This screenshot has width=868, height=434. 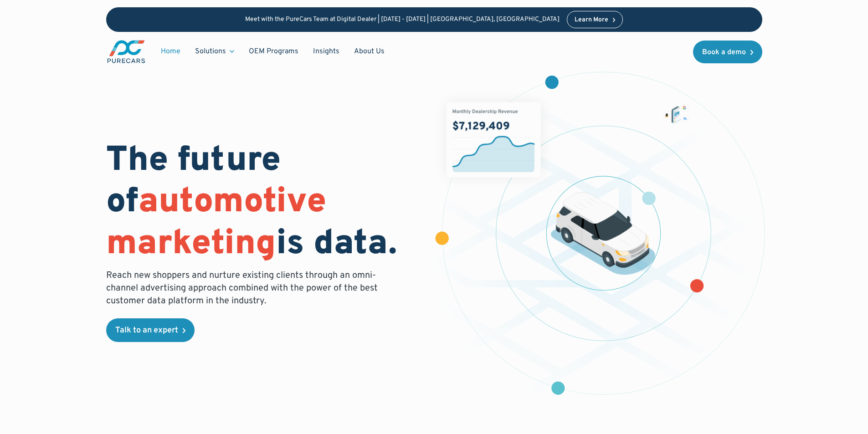 I want to click on img: ads on social media and advertising partners, so click(x=676, y=113).